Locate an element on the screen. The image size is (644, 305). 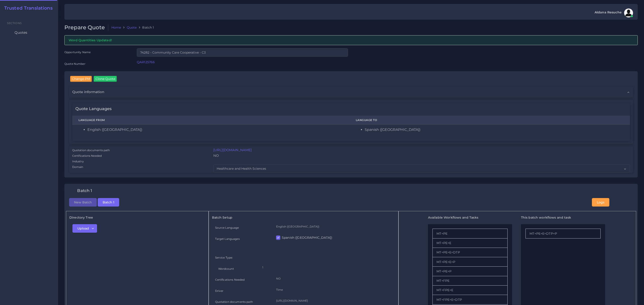
div: Quote information is located at coordinates (351, 92).